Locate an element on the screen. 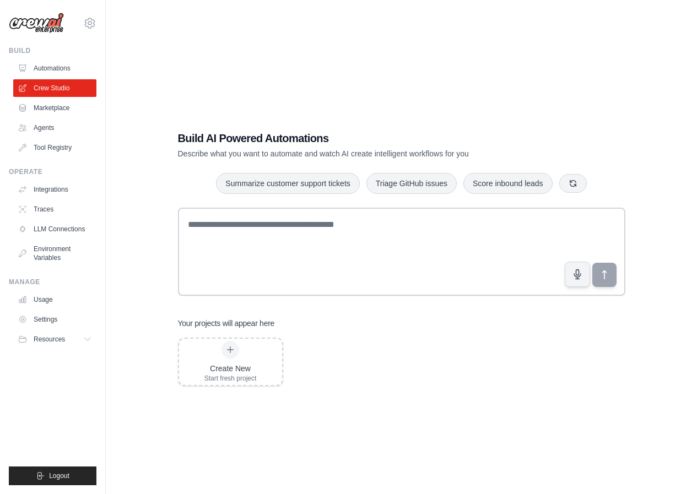 This screenshot has width=697, height=494. button: Triage GitHub issues is located at coordinates (412, 184).